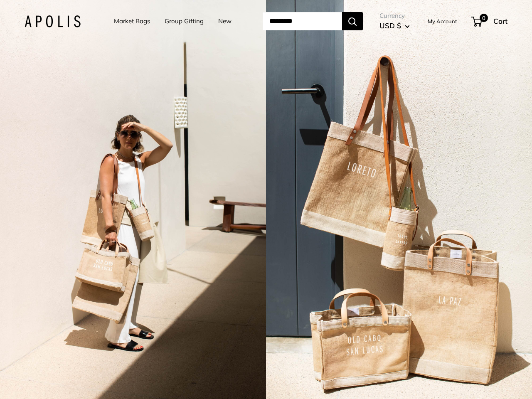 The image size is (532, 399). I want to click on a: New, so click(224, 21).